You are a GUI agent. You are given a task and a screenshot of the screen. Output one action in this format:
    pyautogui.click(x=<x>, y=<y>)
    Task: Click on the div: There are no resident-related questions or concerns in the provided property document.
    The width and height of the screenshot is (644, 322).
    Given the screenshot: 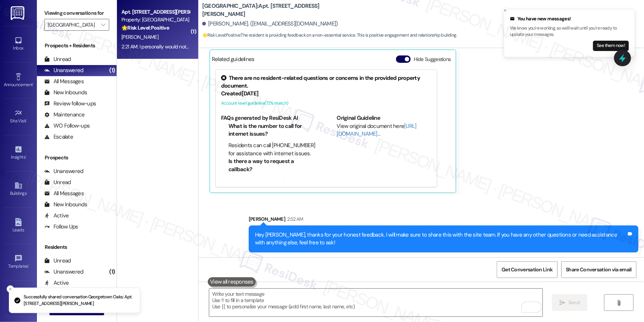 What is the action you would take?
    pyautogui.click(x=327, y=82)
    